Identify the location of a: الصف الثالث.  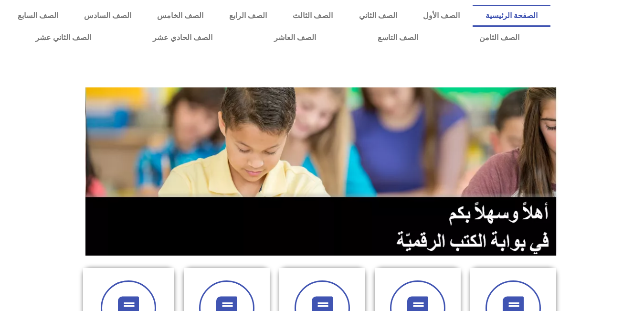
(313, 16).